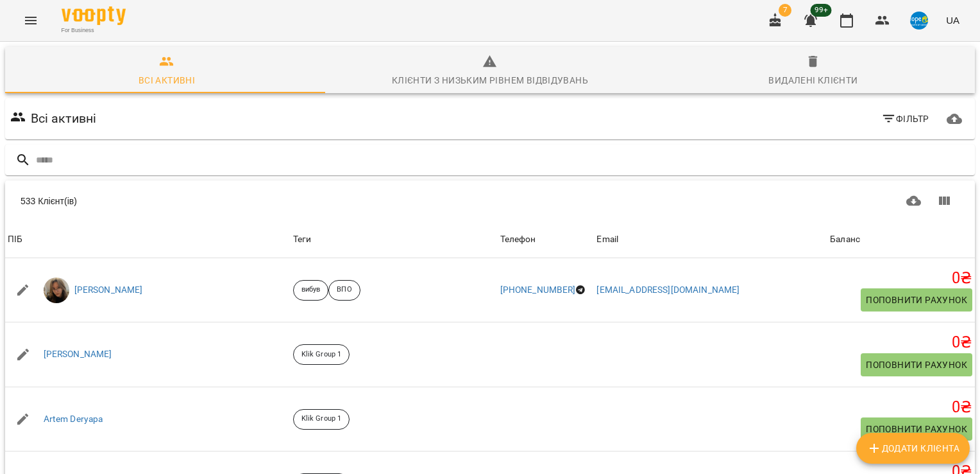 This screenshot has height=474, width=980. Describe the element at coordinates (953, 20) in the screenshot. I see `button: UA` at that location.